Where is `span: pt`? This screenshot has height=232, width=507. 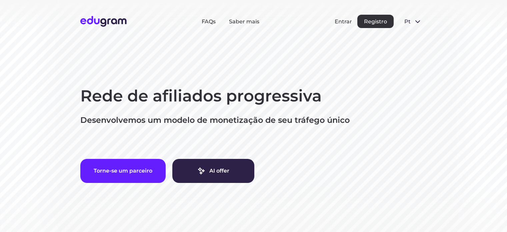 span: pt is located at coordinates (408, 21).